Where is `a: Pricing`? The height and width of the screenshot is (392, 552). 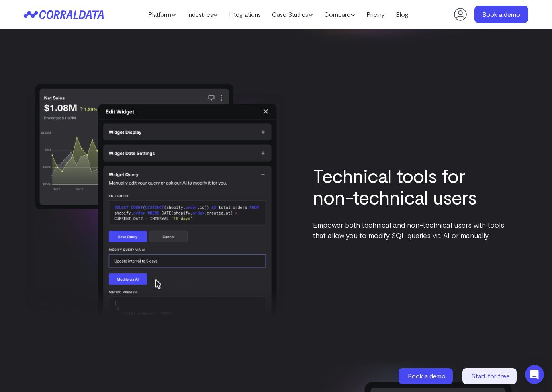
a: Pricing is located at coordinates (375, 14).